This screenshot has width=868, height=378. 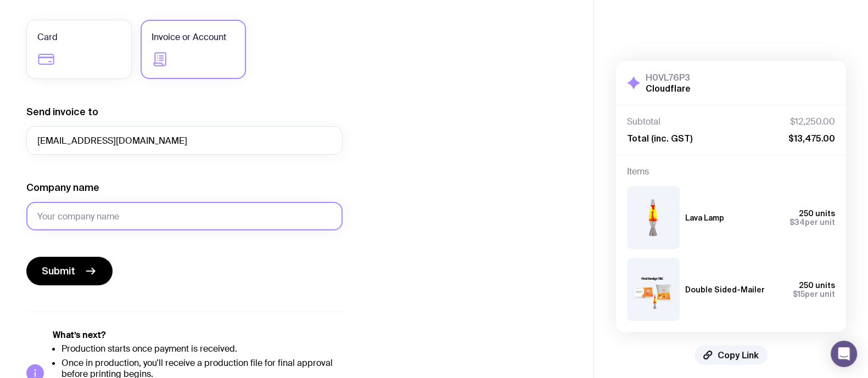 What do you see at coordinates (189, 38) in the screenshot?
I see `span: Invoice or Account` at bounding box center [189, 38].